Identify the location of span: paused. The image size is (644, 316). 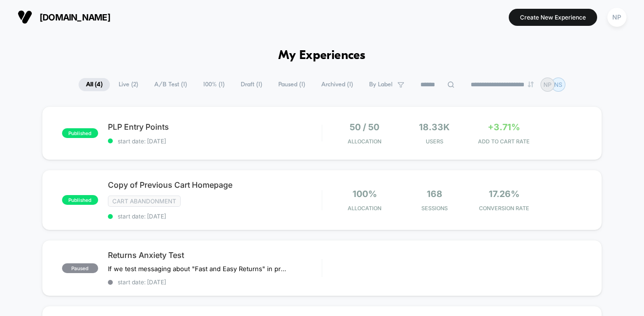
(80, 268).